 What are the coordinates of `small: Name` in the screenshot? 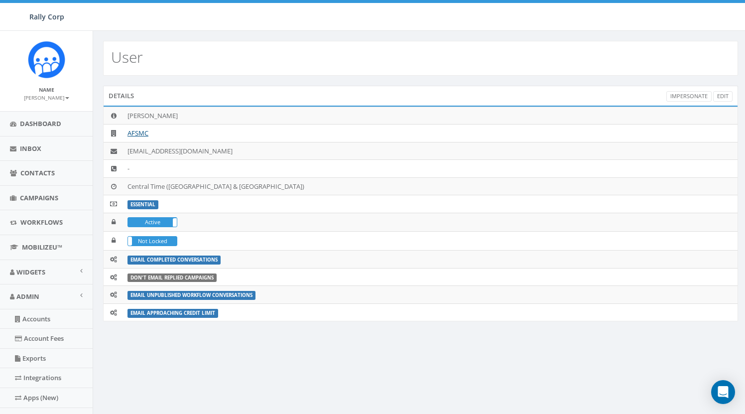 It's located at (46, 90).